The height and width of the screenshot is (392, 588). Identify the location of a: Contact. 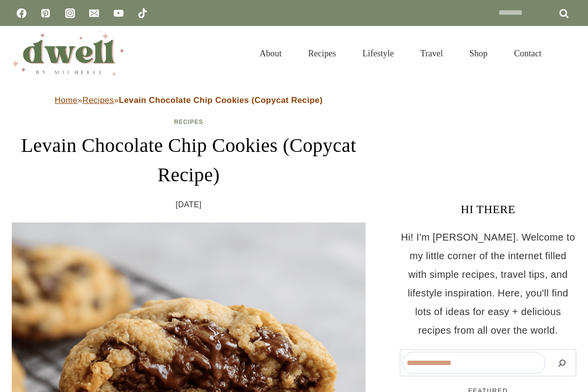
(528, 54).